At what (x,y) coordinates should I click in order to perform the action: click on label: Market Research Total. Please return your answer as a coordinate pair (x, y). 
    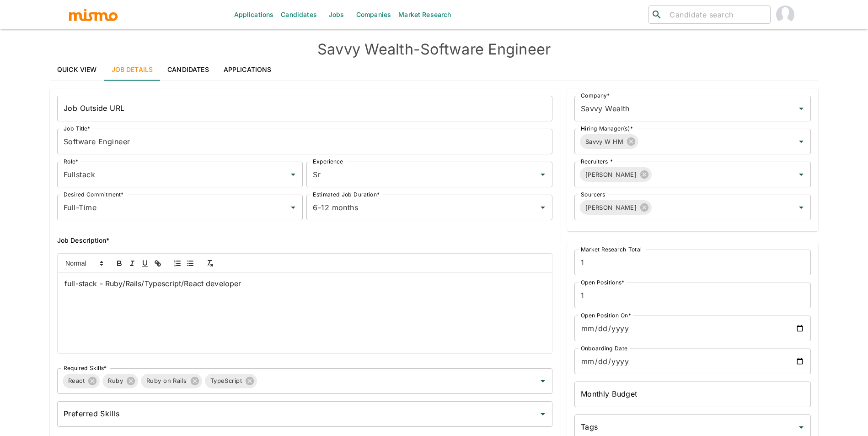
    Looking at the image, I should click on (611, 249).